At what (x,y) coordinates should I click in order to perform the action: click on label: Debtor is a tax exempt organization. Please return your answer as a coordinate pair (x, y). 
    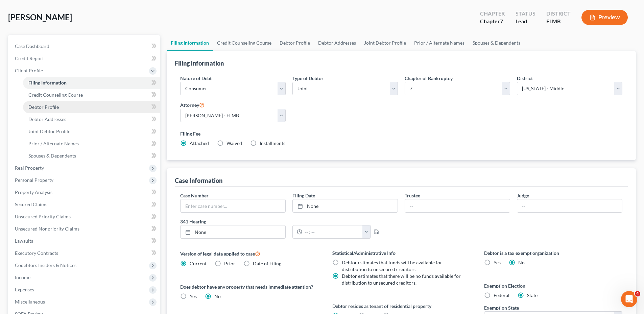
    Looking at the image, I should click on (553, 253).